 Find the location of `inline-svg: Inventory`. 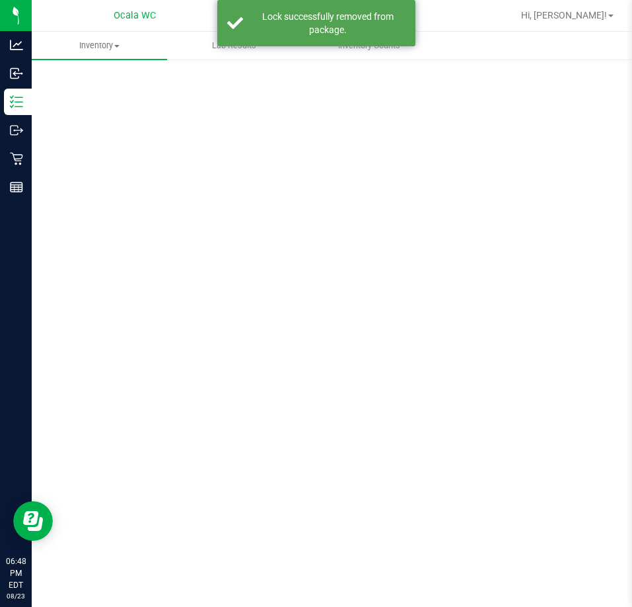

inline-svg: Inventory is located at coordinates (17, 102).